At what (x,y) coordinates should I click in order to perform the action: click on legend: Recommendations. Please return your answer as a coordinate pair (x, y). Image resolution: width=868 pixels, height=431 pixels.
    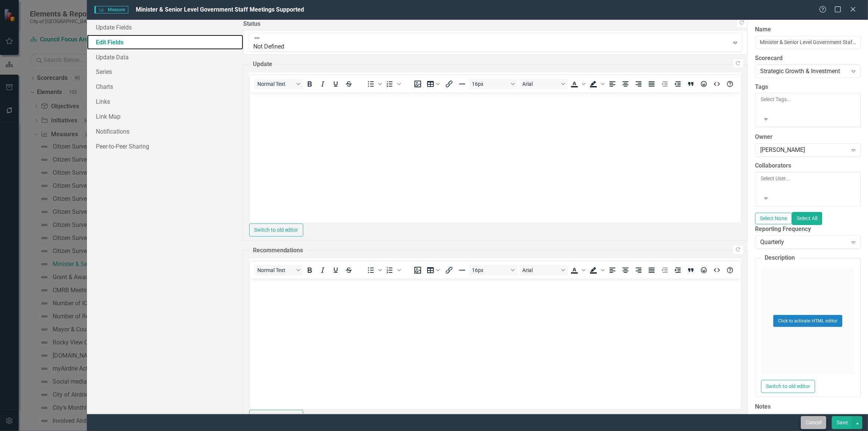
    Looking at the image, I should click on (278, 250).